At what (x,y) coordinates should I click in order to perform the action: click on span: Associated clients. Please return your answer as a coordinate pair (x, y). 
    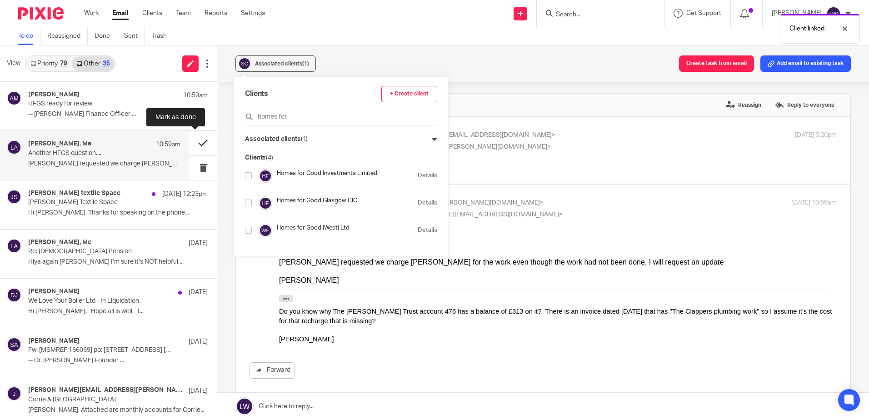
    Looking at the image, I should click on (282, 64).